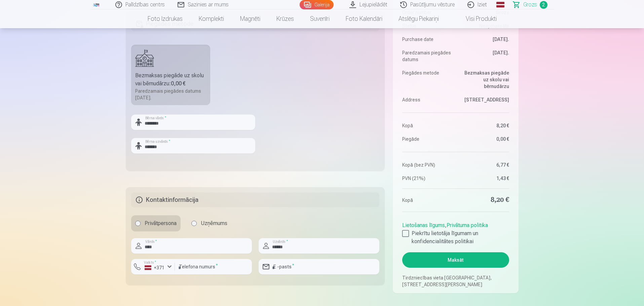 This screenshot has width=644, height=306. I want to click on label: Uzņēmums, so click(209, 223).